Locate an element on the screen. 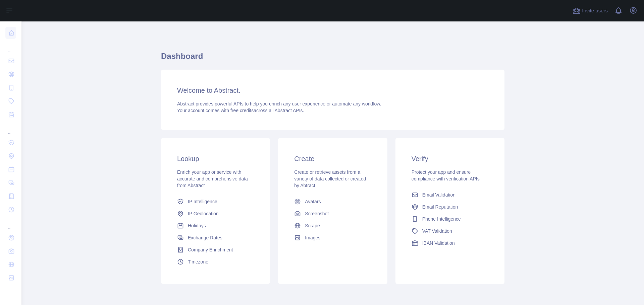  a: Holidays is located at coordinates (215, 226).